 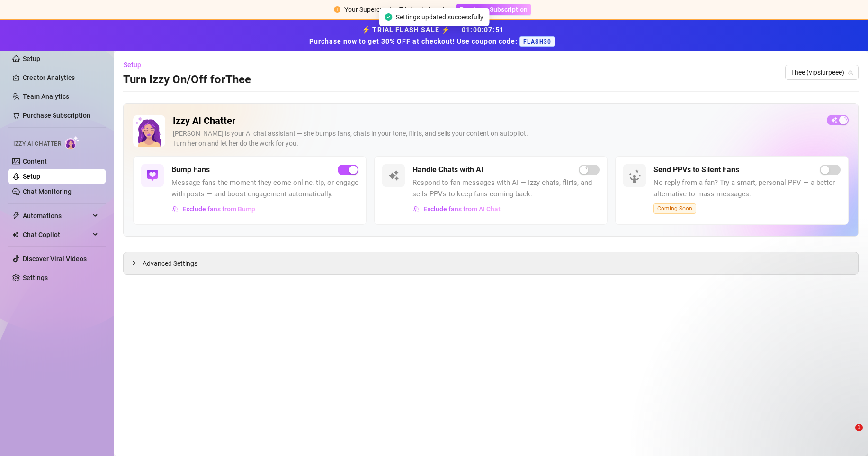 What do you see at coordinates (149, 131) in the screenshot?
I see `img: Izzy AI Chatter` at bounding box center [149, 131].